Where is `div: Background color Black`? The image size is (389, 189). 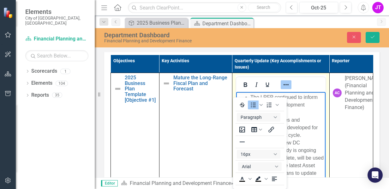 div: Background color Black is located at coordinates (261, 179).